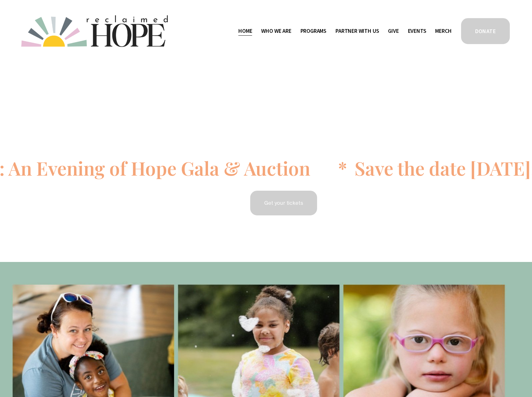 Image resolution: width=532 pixels, height=397 pixels. Describe the element at coordinates (284, 203) in the screenshot. I see `a: Get your tickets` at that location.